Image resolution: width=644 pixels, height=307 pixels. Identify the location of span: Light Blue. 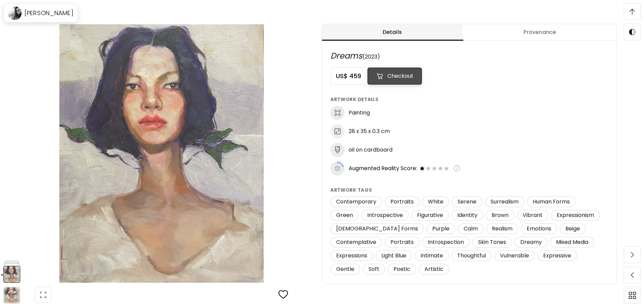
(394, 255).